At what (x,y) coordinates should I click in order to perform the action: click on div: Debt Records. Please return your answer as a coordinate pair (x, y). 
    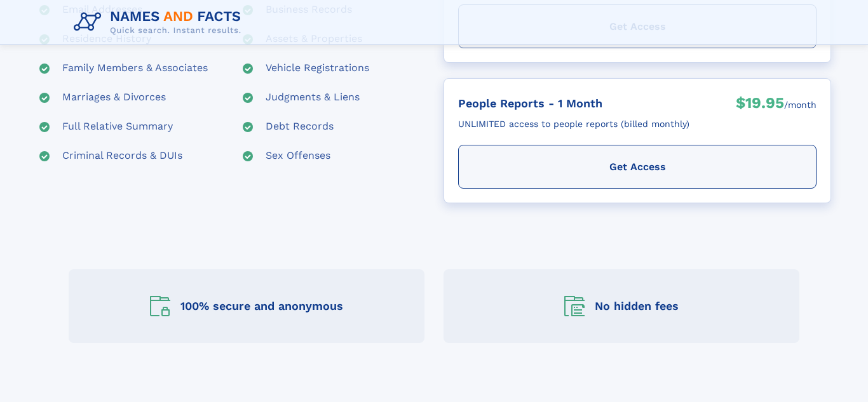
    Looking at the image, I should click on (299, 127).